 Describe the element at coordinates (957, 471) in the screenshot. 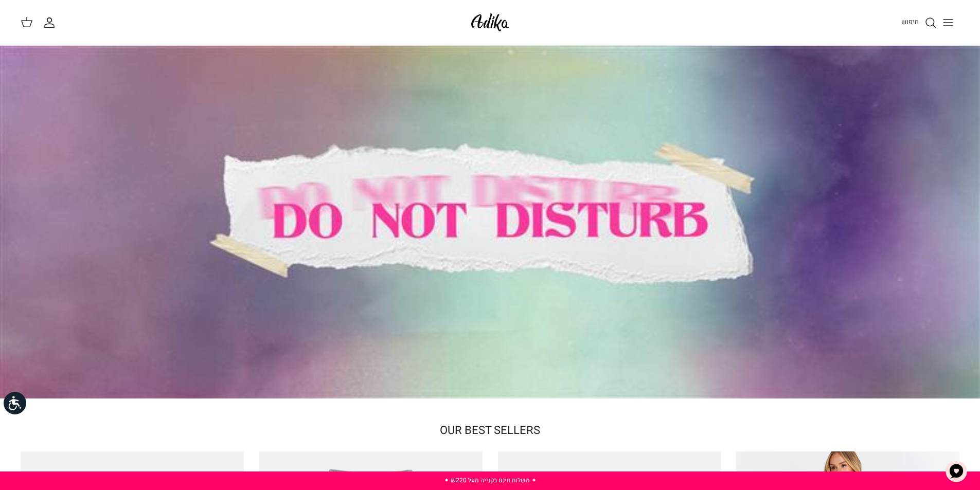

I see `button: צ'אט` at that location.